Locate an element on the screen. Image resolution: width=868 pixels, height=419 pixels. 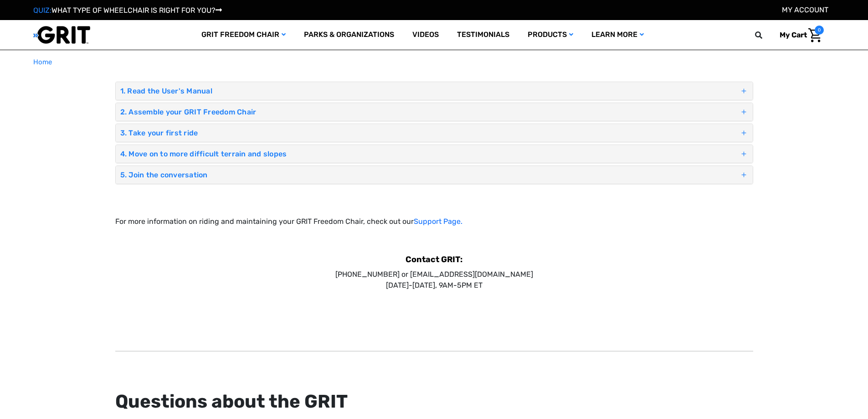
h4: 5. Join the conversation is located at coordinates (429, 175).